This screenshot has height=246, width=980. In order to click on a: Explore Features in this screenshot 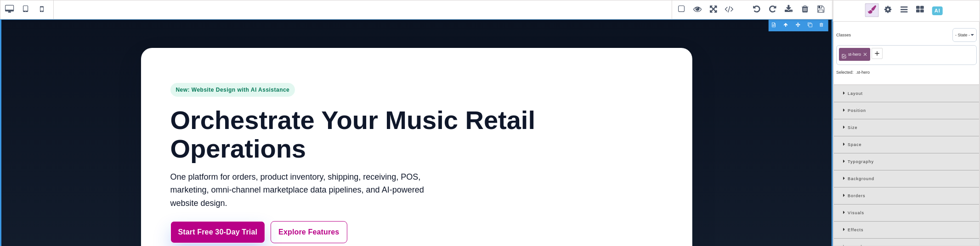, I will do `click(308, 213)`.